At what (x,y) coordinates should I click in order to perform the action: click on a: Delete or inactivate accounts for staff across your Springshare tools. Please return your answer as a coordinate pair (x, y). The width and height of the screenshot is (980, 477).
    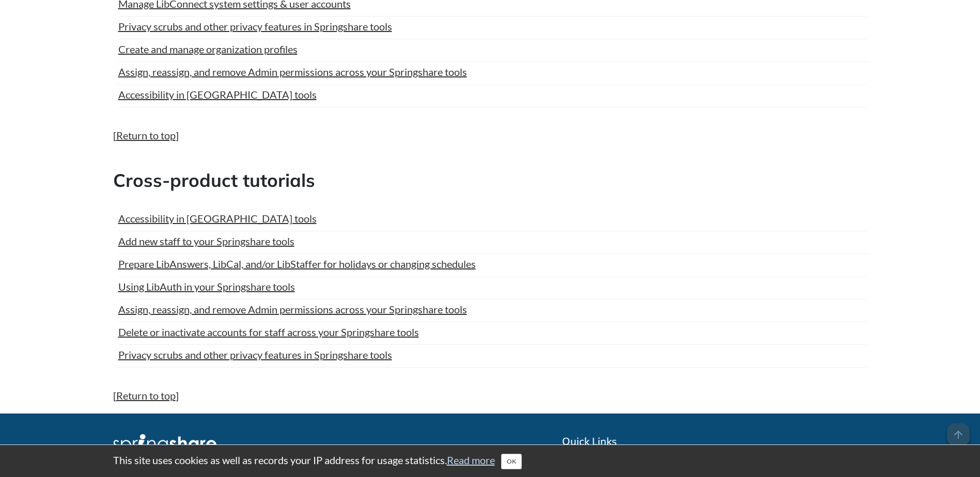
    Looking at the image, I should click on (268, 332).